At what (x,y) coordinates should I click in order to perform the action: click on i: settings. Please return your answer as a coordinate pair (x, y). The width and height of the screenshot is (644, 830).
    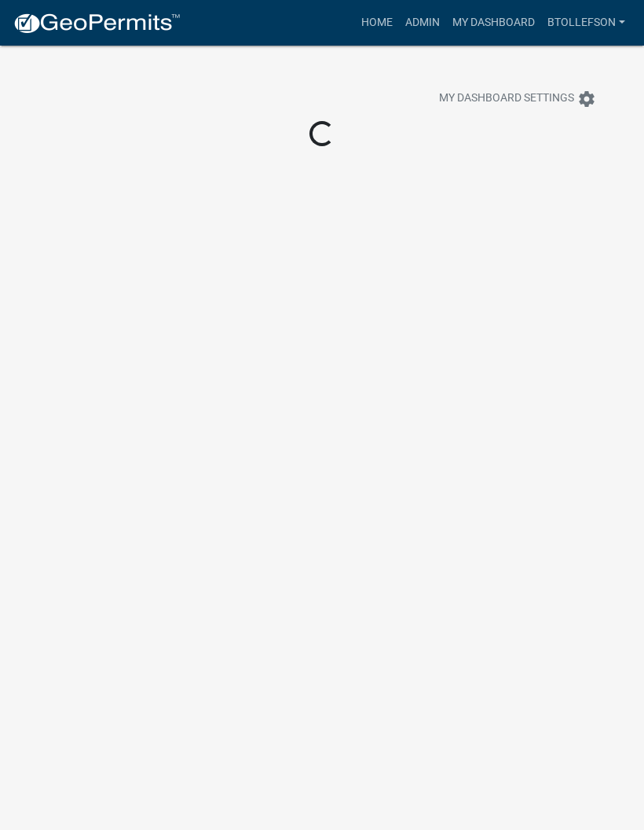
    Looking at the image, I should click on (587, 99).